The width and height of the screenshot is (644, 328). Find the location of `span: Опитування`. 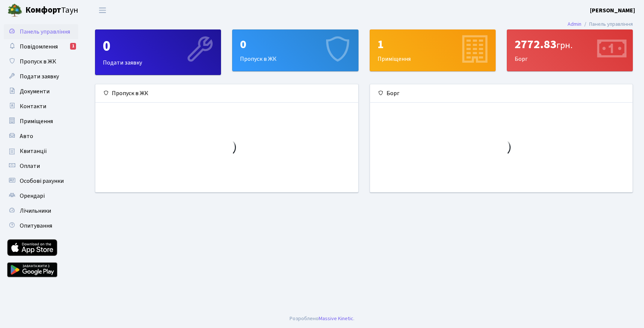

span: Опитування is located at coordinates (36, 226).